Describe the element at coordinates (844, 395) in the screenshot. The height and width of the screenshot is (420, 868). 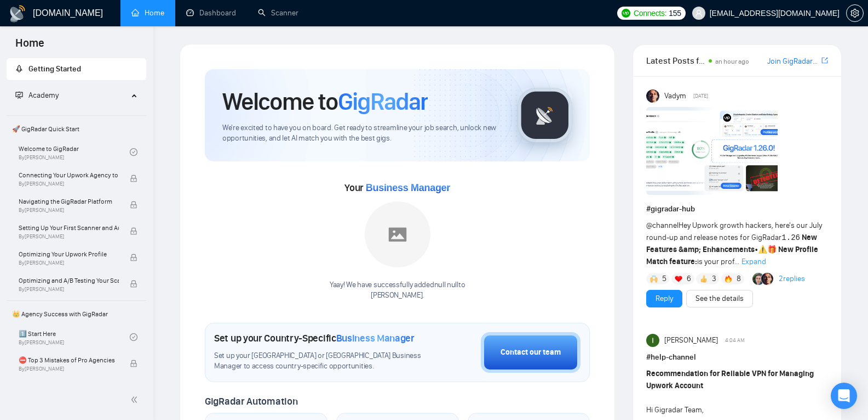
I see `div: Open Intercom Messenger` at that location.